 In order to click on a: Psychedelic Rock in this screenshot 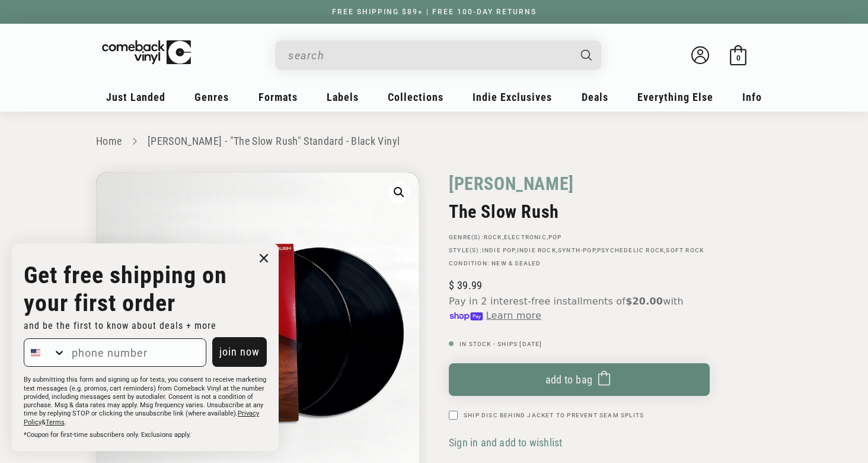, I will do `click(630, 250)`.